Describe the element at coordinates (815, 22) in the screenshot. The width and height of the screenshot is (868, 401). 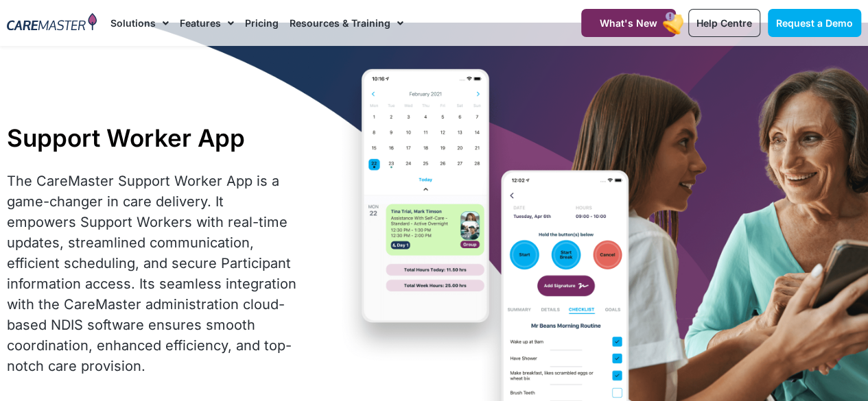
I see `a: Request a Demo` at that location.